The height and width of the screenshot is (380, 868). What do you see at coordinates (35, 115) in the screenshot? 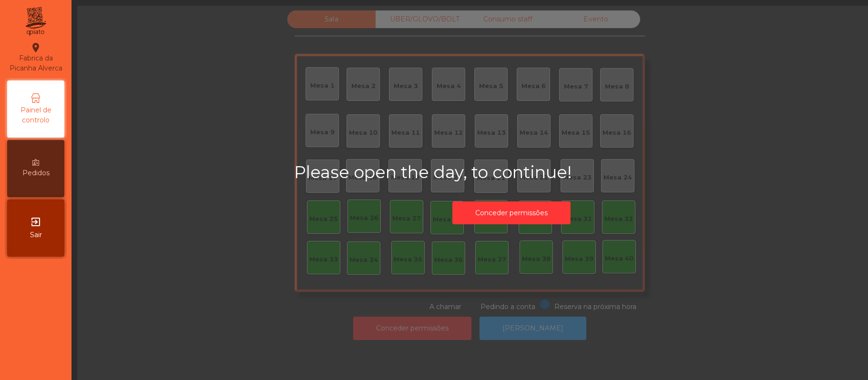
I see `span: Painel de controlo` at bounding box center [35, 115].